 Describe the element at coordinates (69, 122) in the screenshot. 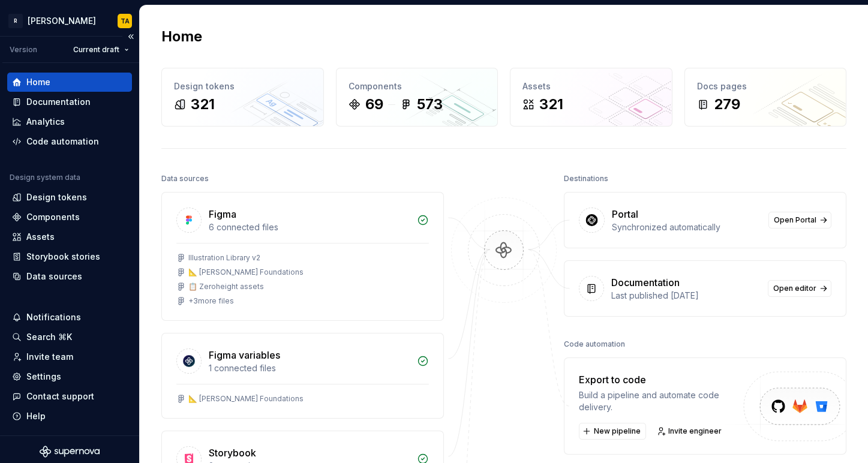

I see `a: Analytics` at that location.